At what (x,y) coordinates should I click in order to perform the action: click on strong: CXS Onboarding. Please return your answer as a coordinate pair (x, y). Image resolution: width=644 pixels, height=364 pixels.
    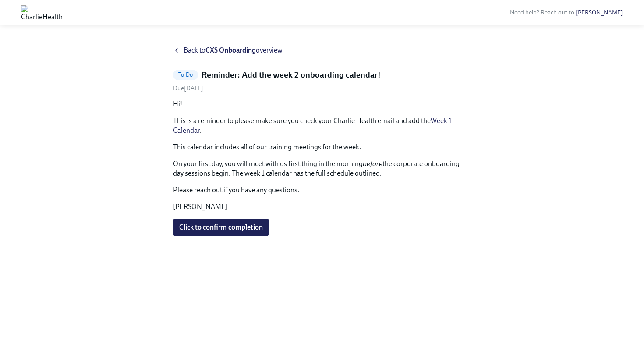
    Looking at the image, I should click on (231, 50).